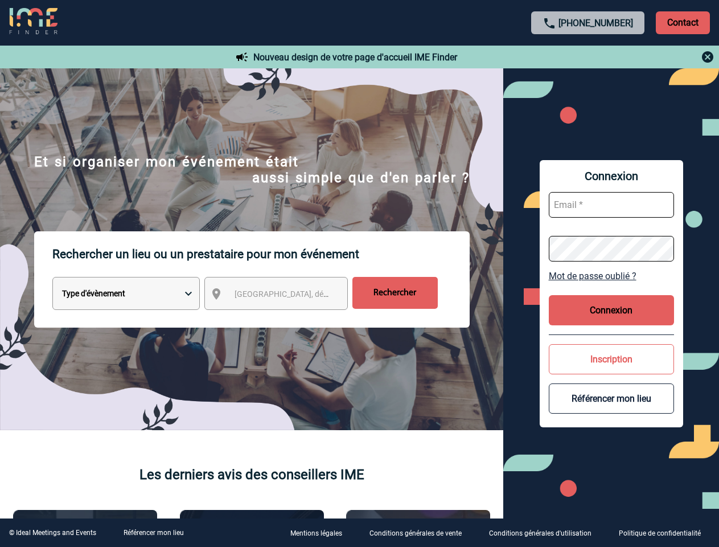 Image resolution: width=719 pixels, height=547 pixels. Describe the element at coordinates (660, 534) in the screenshot. I see `p: Politique de confidentialité` at that location.